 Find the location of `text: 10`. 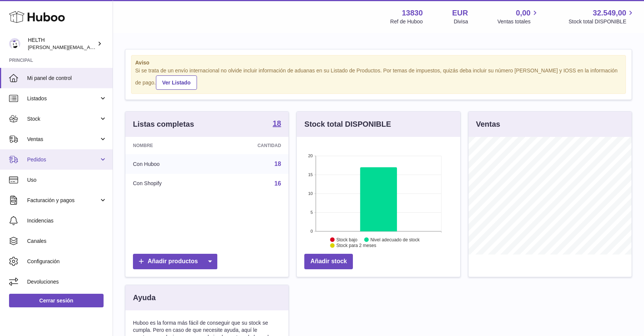

text: 10 is located at coordinates (311, 194).